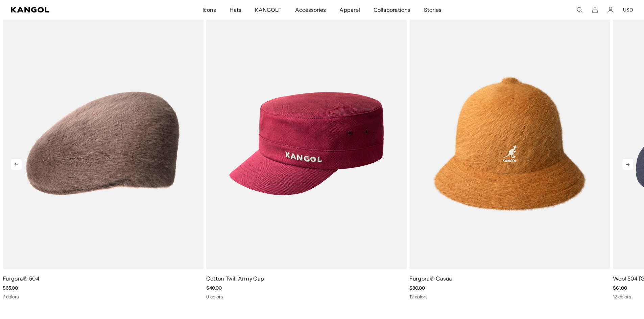 This screenshot has width=644, height=319. What do you see at coordinates (307, 297) in the screenshot?
I see `div: 9 colors` at bounding box center [307, 297].